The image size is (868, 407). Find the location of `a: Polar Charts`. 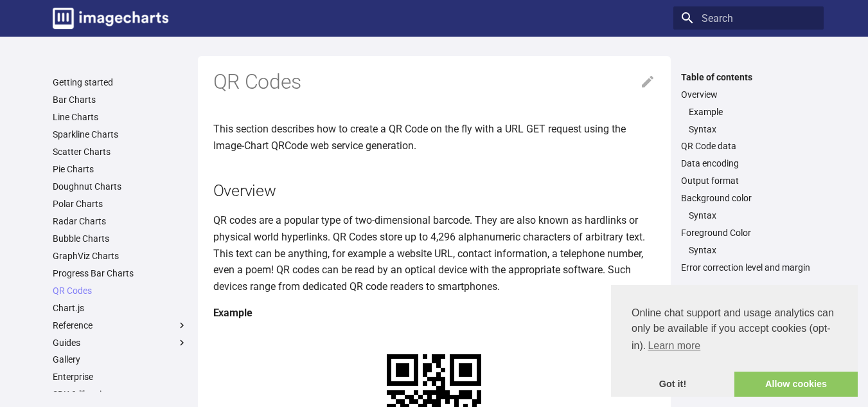

a: Polar Charts is located at coordinates (120, 204).